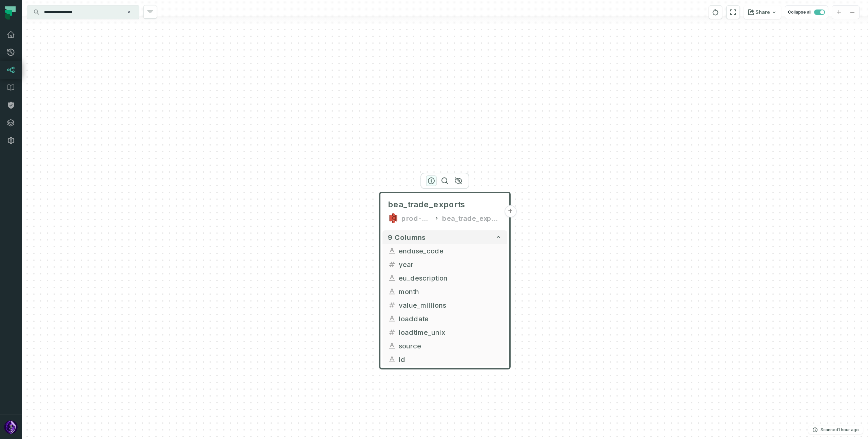 The height and width of the screenshot is (439, 868). What do you see at coordinates (445, 346) in the screenshot?
I see `button: source` at bounding box center [445, 346].